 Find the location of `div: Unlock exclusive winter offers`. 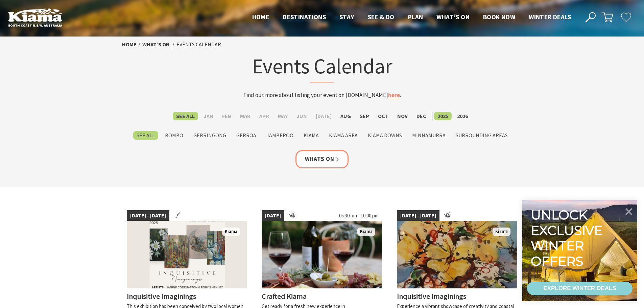

div: Unlock exclusive winter offers is located at coordinates (568, 238).